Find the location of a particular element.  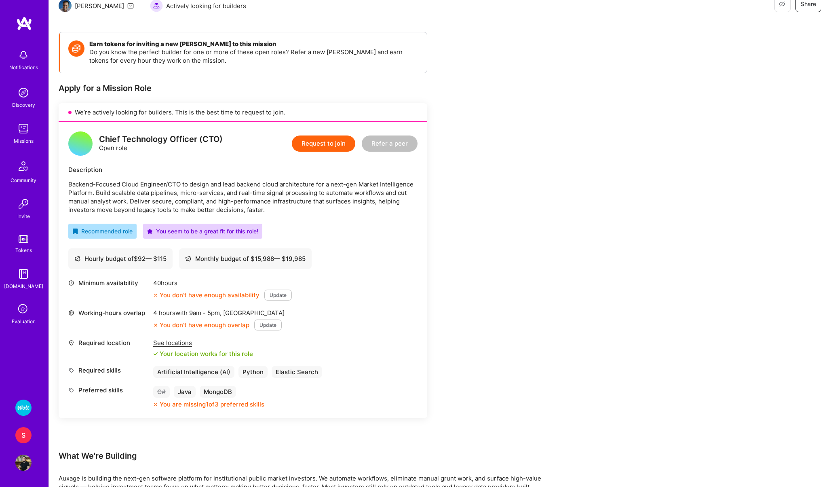

img: Wolt - Fintech: Payments Expansion Team is located at coordinates (23, 407).